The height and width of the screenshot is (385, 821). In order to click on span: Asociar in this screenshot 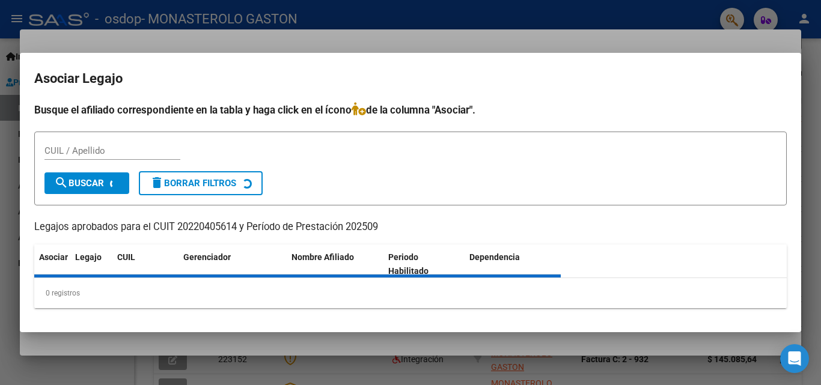, I will do `click(53, 257)`.